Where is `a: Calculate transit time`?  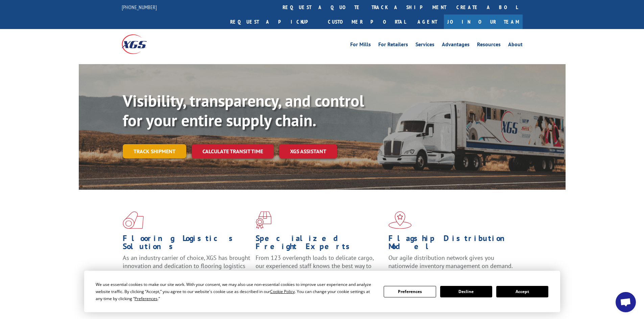 a: Calculate transit time is located at coordinates (232, 151).